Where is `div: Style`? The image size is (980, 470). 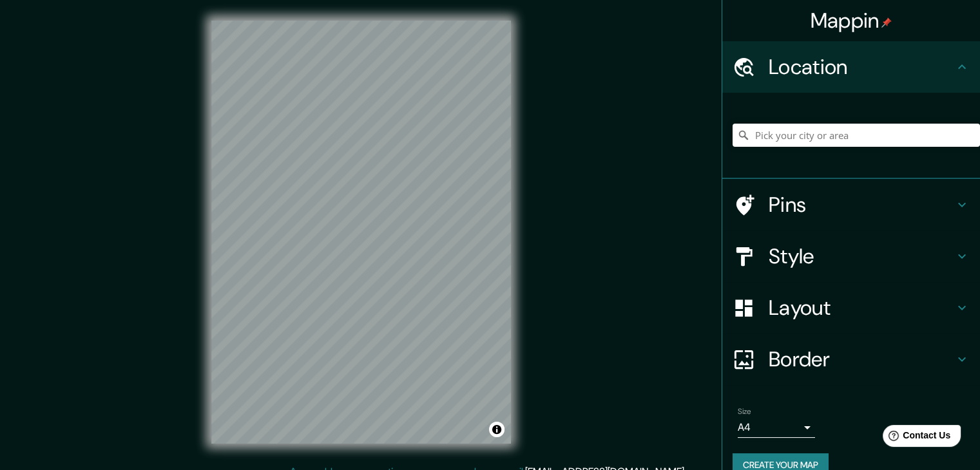
div: Style is located at coordinates (851, 257).